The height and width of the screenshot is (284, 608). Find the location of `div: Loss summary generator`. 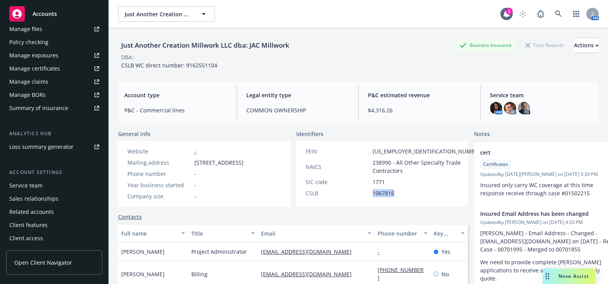

div: Loss summary generator is located at coordinates (41, 147).